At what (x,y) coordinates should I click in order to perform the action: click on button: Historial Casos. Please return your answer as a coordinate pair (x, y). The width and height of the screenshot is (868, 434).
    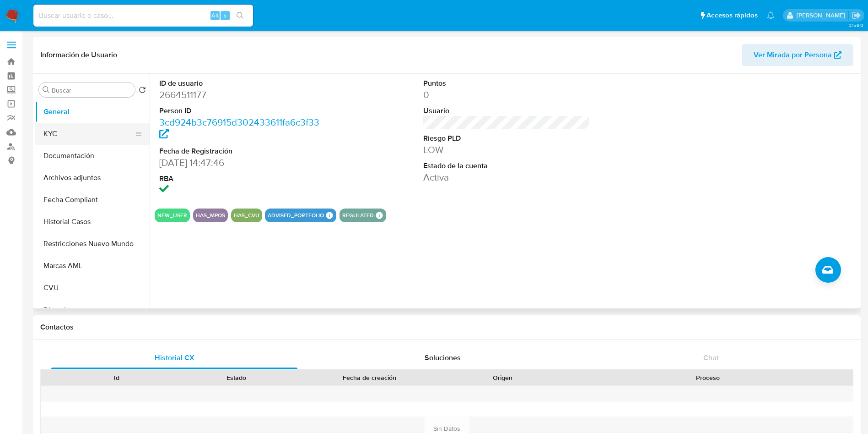
    Looking at the image, I should click on (92, 222).